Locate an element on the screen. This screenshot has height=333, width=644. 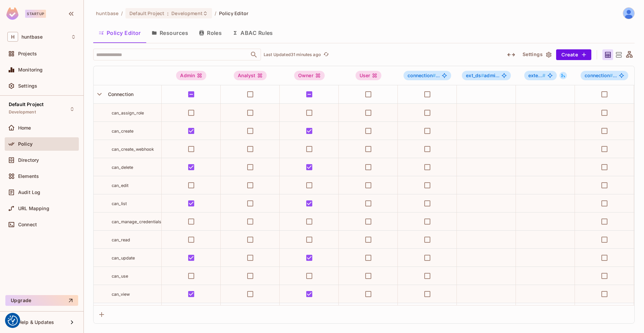
span: can_create_webhook is located at coordinates (133, 149).